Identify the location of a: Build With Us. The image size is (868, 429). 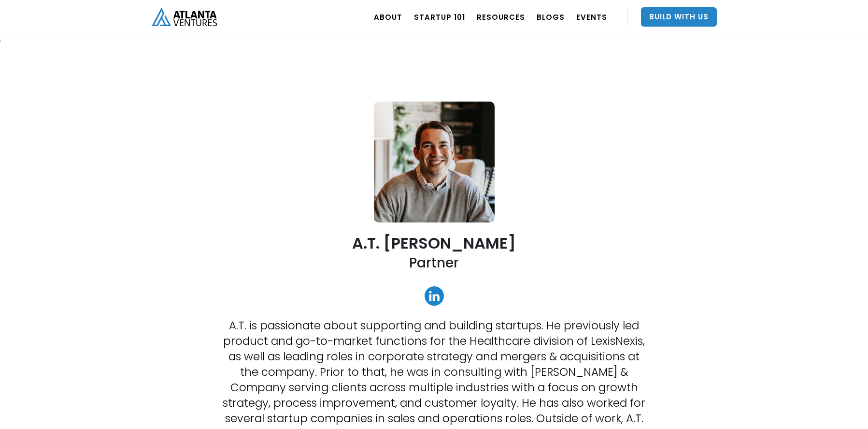
(679, 17).